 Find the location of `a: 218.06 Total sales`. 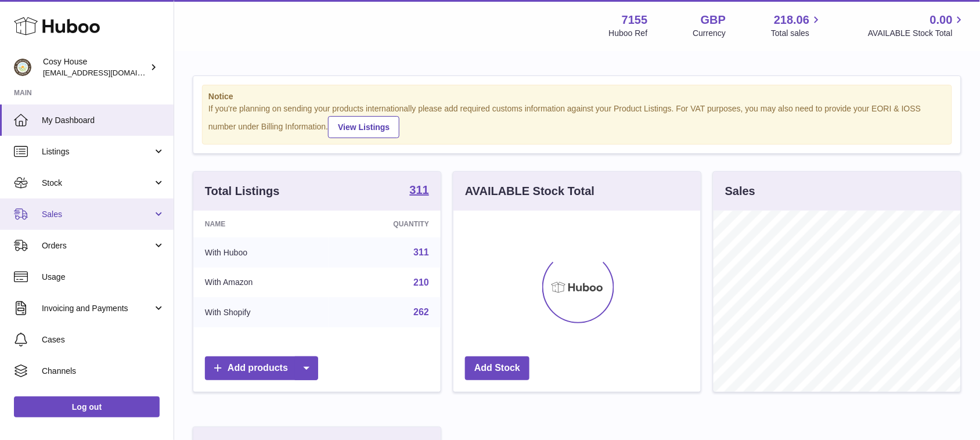

a: 218.06 Total sales is located at coordinates (796, 25).